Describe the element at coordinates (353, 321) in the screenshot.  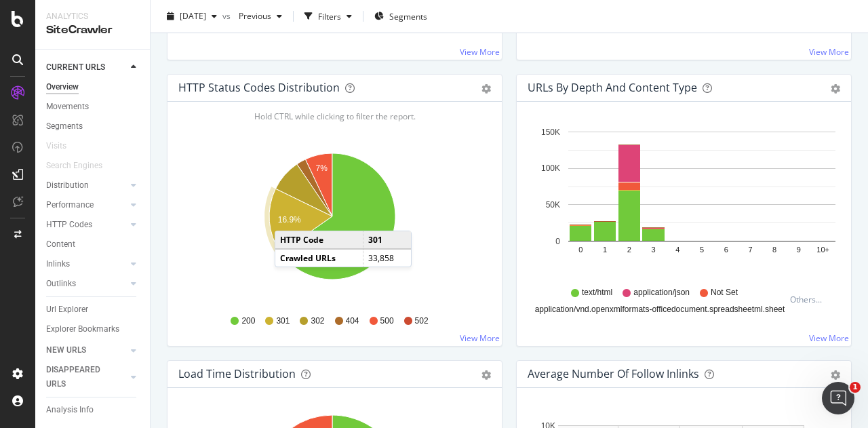
I see `span: 404` at that location.